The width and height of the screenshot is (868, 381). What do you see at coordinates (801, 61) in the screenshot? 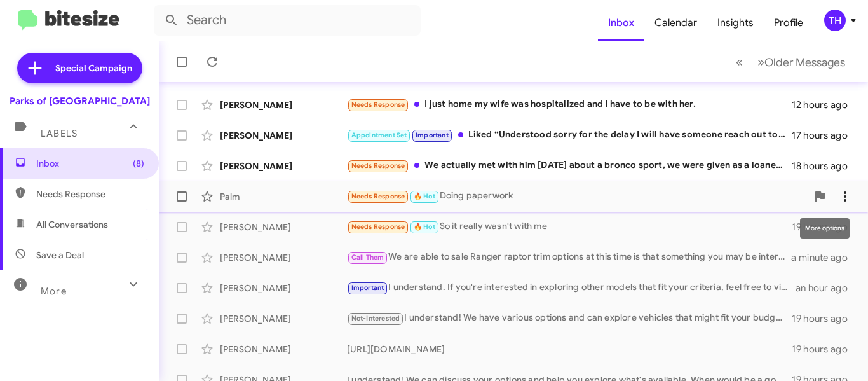
I see `button: Next` at bounding box center [801, 61].